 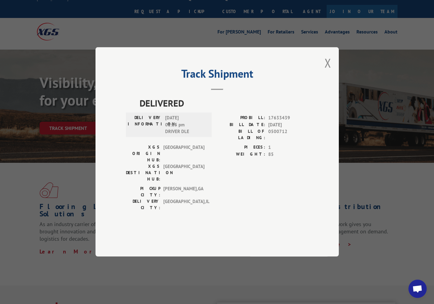 What do you see at coordinates (143, 205) in the screenshot?
I see `label: DELIVERY CITY:` at bounding box center [143, 205].